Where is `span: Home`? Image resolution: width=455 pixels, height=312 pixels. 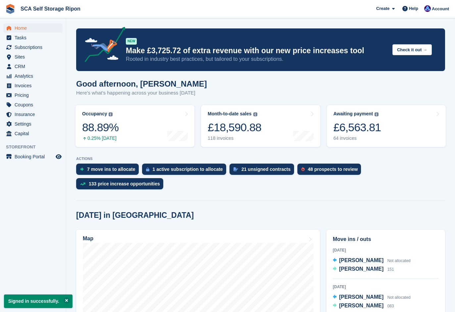
span: Home is located at coordinates (34, 28).